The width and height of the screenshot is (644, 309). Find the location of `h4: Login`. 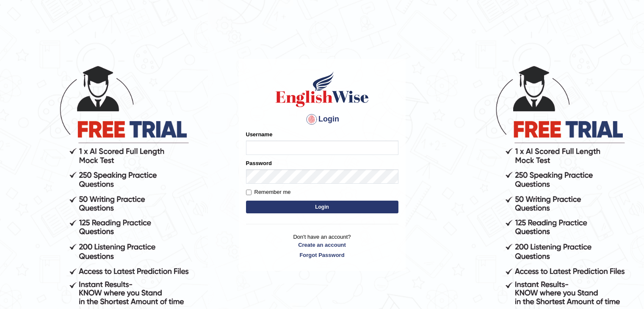

h4: Login is located at coordinates (322, 119).